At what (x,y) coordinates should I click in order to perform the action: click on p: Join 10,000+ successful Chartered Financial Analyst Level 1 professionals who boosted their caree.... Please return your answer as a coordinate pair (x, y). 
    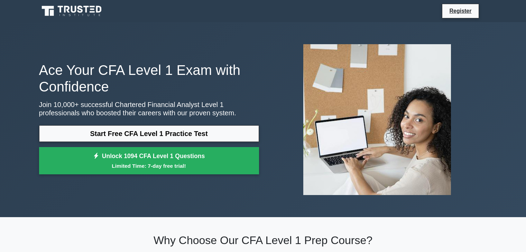
    Looking at the image, I should click on (149, 109).